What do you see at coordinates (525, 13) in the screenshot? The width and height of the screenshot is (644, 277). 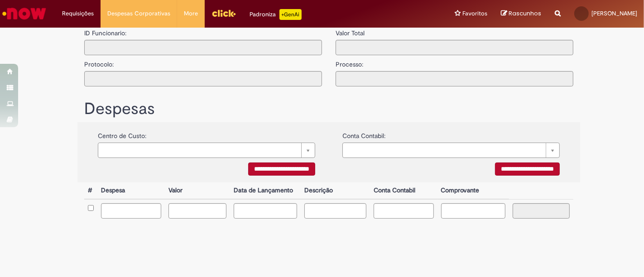 I see `span: Rascunhos` at bounding box center [525, 13].